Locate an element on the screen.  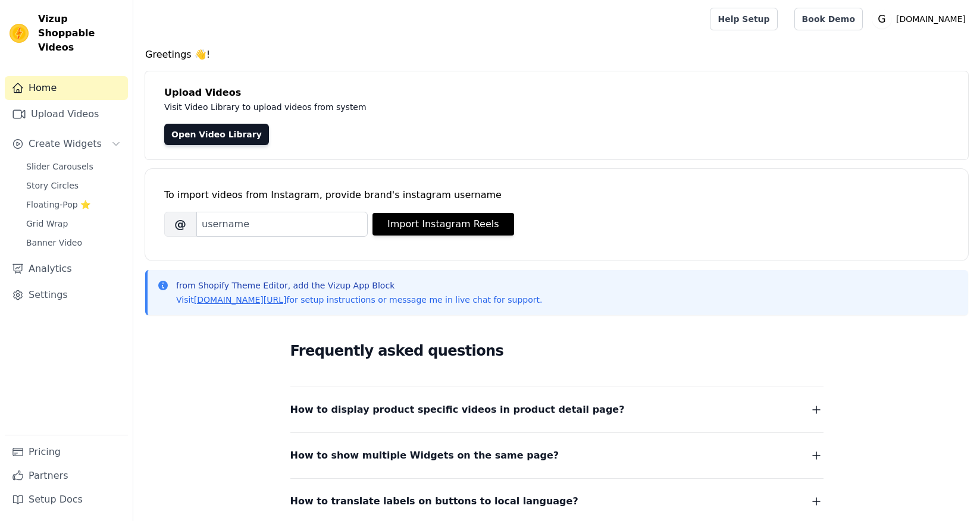
h4: Greetings 👋! is located at coordinates (556, 54).